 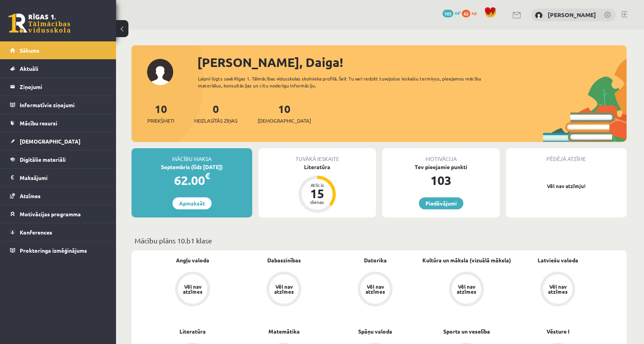 What do you see at coordinates (441, 156) in the screenshot?
I see `div: Motivācija` at bounding box center [441, 156].